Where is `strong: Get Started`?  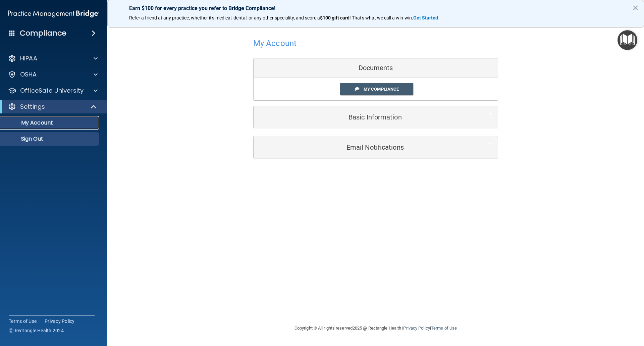
strong: Get Started is located at coordinates (425, 18).